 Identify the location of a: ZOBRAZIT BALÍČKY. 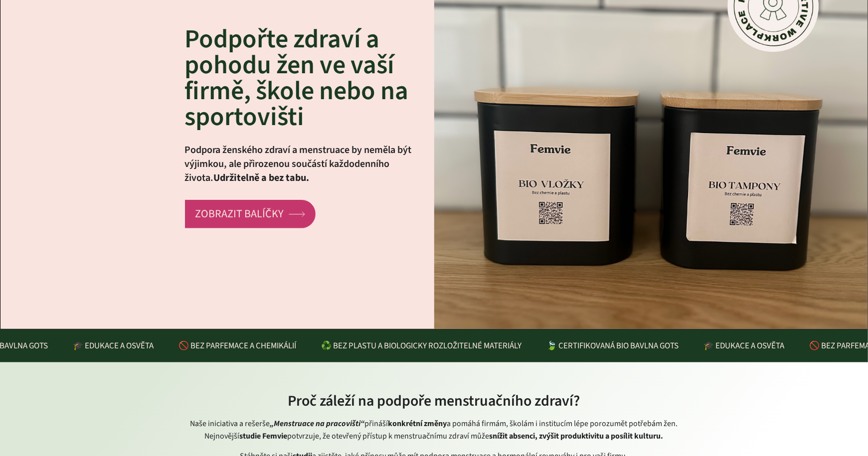
(250, 213).